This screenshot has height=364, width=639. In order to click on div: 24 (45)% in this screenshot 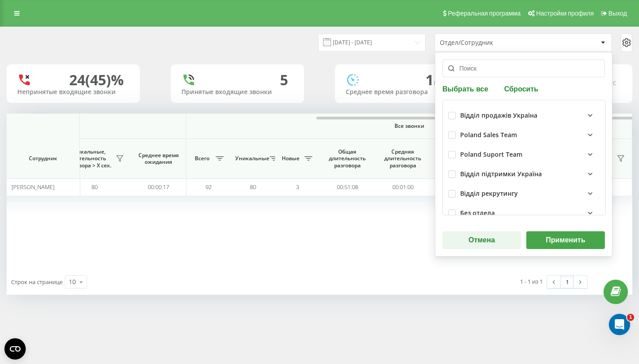, I will do `click(96, 80)`.